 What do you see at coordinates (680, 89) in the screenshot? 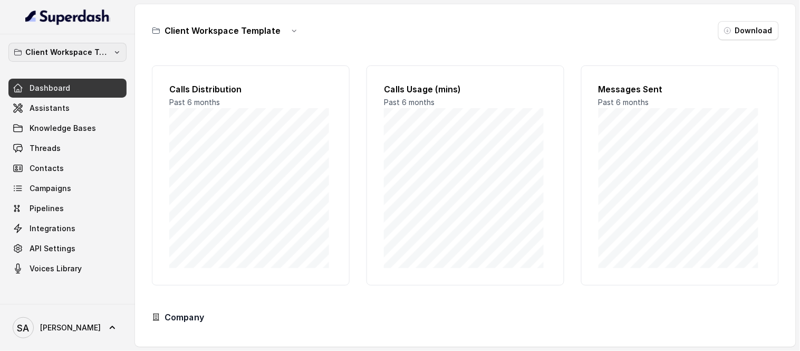
I see `h2: Messages Sent` at bounding box center [680, 89].